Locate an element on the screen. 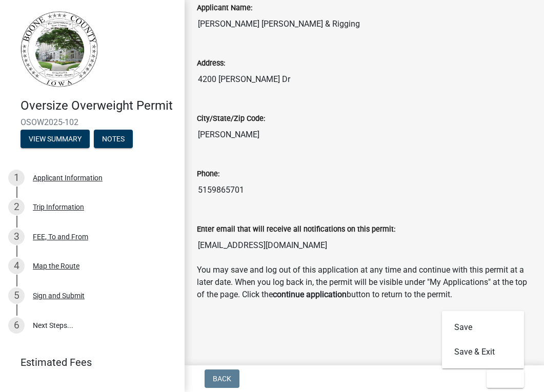 This screenshot has width=544, height=392. div: 2 is located at coordinates (17, 207).